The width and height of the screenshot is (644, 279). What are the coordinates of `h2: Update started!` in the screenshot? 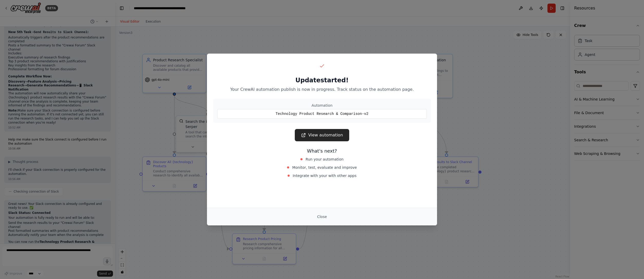 It's located at (322, 80).